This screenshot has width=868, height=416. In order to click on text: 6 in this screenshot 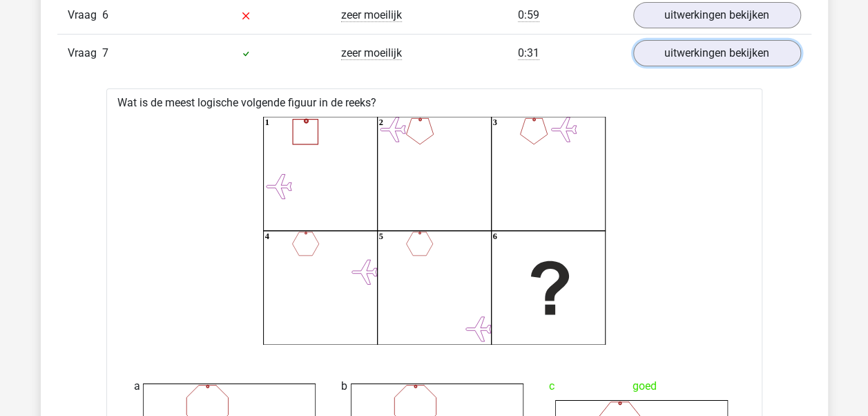, I will do `click(494, 237)`.